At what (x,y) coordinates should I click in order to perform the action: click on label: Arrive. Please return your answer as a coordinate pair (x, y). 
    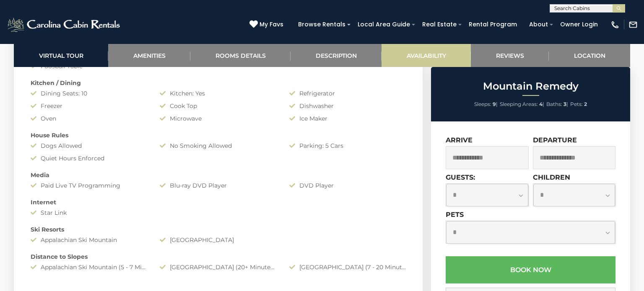
    Looking at the image, I should click on (459, 140).